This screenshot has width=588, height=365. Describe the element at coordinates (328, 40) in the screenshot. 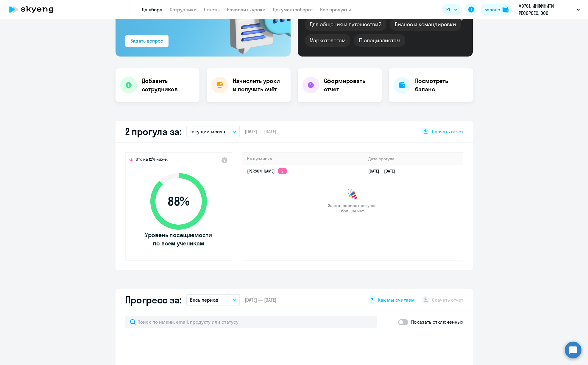

I see `div: Маркетологам` at that location.